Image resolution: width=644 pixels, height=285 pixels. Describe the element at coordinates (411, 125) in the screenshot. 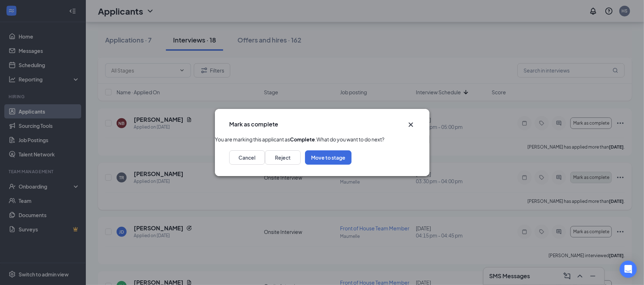

I see `svg: Cross` at that location.